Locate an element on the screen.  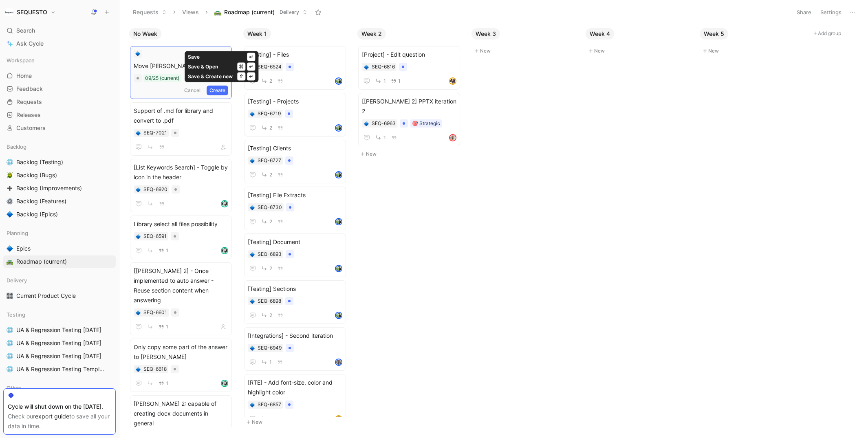
div: SEQ-6857 is located at coordinates (270, 404).